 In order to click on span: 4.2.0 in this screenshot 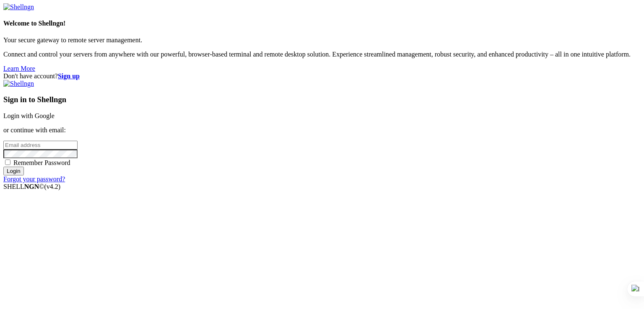, I will do `click(52, 186)`.